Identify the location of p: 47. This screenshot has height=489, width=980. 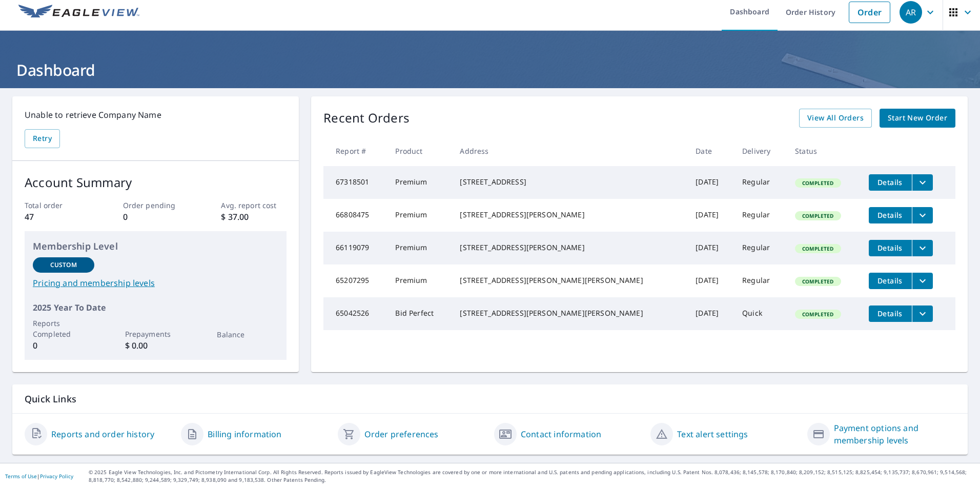
(57, 217).